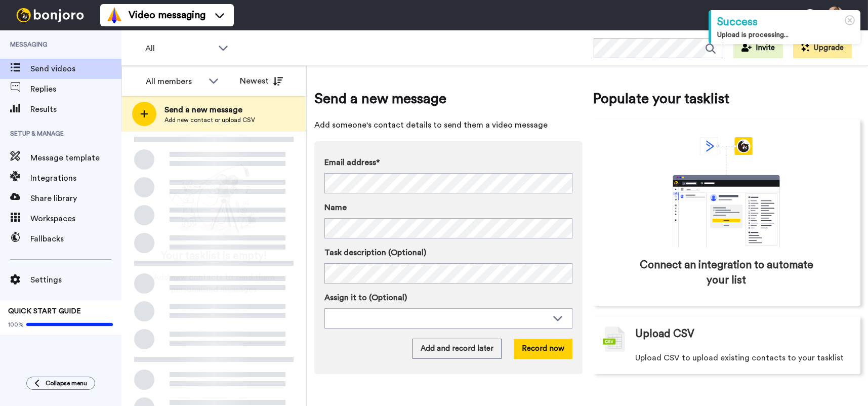  I want to click on span: Send videos, so click(76, 69).